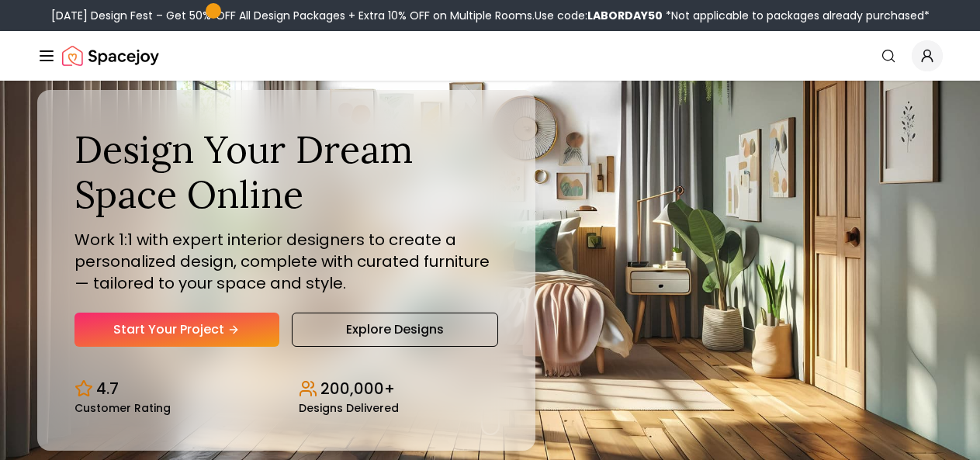  I want to click on p: 4.7, so click(107, 389).